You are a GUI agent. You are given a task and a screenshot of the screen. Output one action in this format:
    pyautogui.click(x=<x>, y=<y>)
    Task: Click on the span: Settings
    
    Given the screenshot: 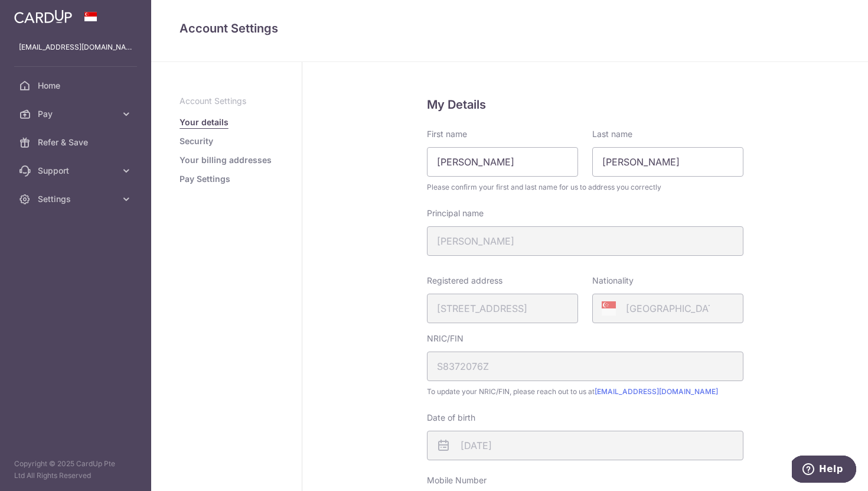 What is the action you would take?
    pyautogui.click(x=77, y=199)
    